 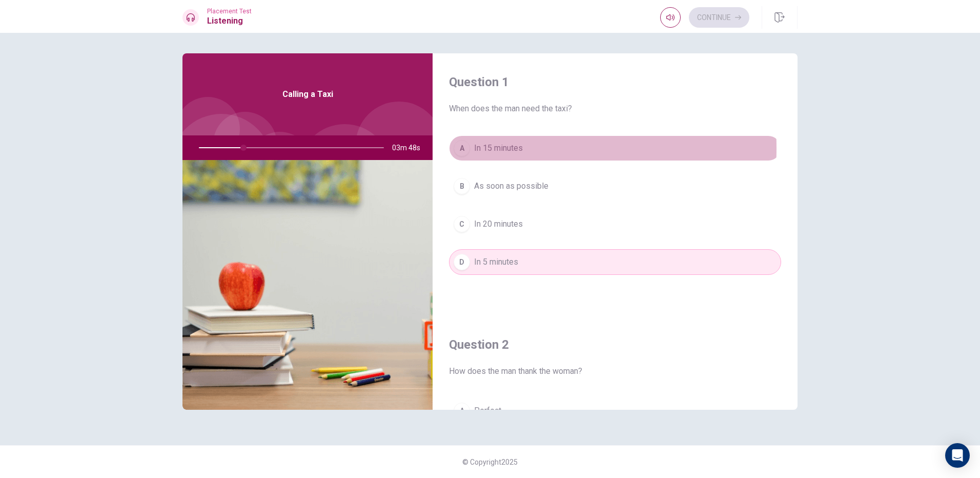 What do you see at coordinates (958, 456) in the screenshot?
I see `div: Open Intercom Messenger` at bounding box center [958, 456].